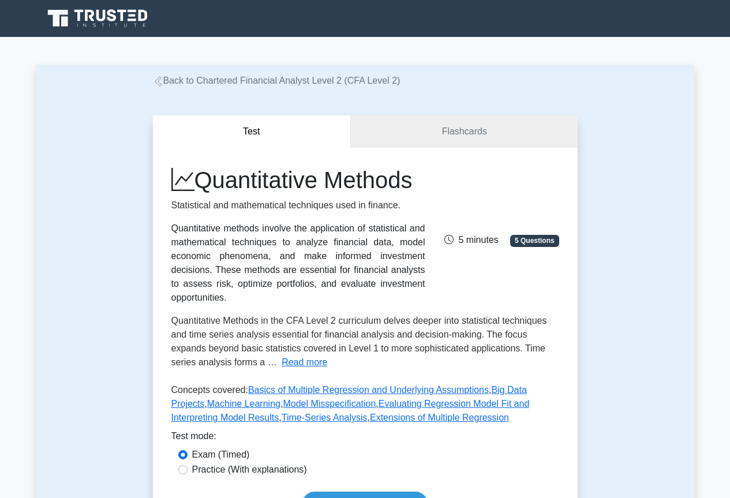 The height and width of the screenshot is (498, 730). What do you see at coordinates (349, 396) in the screenshot?
I see `a: Big Data Projects` at bounding box center [349, 396].